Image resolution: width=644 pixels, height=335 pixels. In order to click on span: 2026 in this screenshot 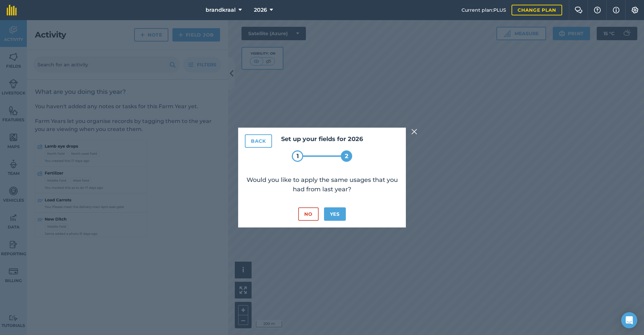, I will do `click(260, 10)`.